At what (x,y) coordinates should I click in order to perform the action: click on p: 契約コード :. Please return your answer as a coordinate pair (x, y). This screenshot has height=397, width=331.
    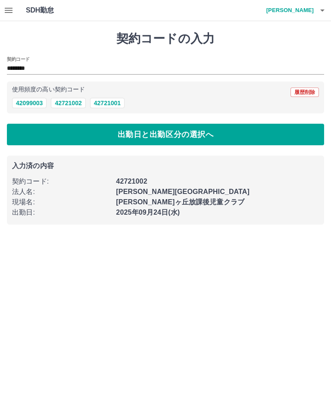
    Looking at the image, I should click on (61, 181).